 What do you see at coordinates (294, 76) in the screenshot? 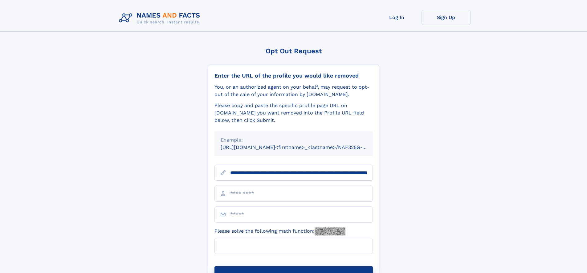
I see `div: Enter the URL of the profile you would like removed` at bounding box center [294, 76].